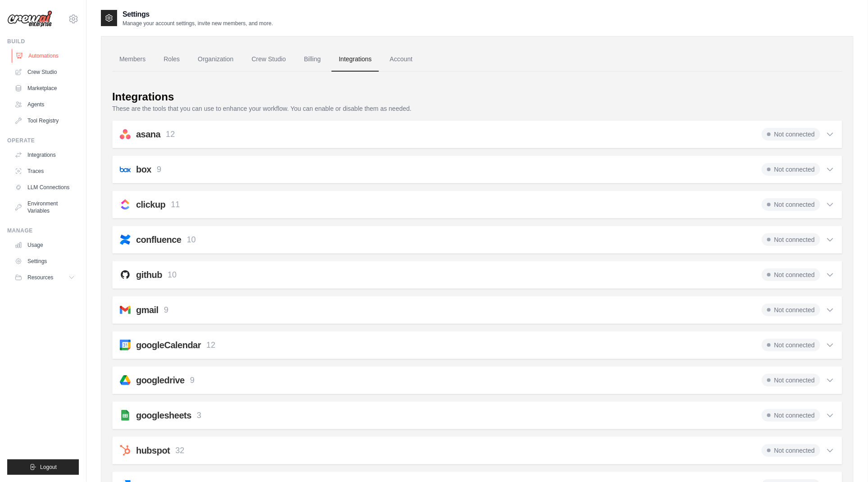  I want to click on span: Resources, so click(40, 278).